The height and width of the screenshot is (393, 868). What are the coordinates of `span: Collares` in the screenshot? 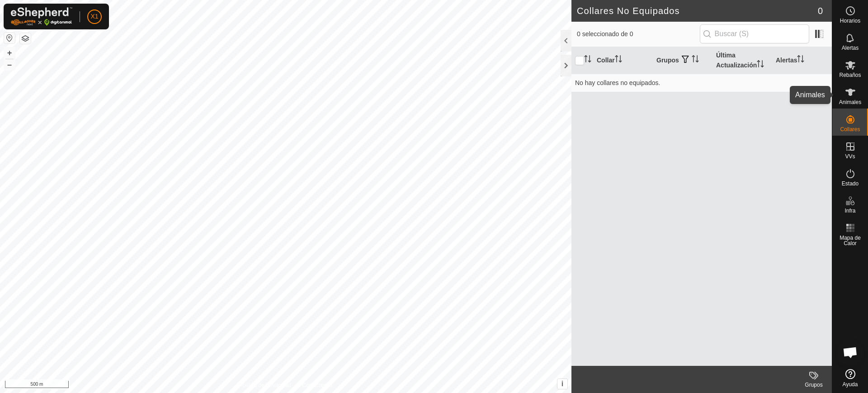 It's located at (850, 129).